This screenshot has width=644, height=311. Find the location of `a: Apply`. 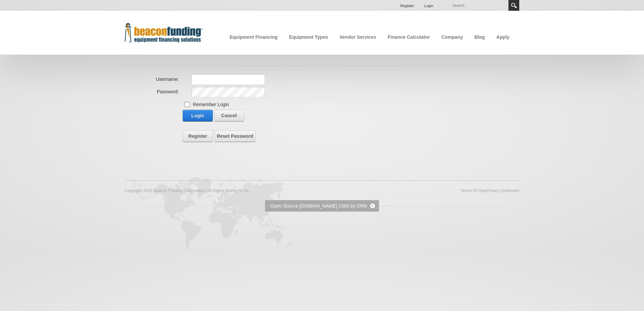

a: Apply is located at coordinates (503, 37).